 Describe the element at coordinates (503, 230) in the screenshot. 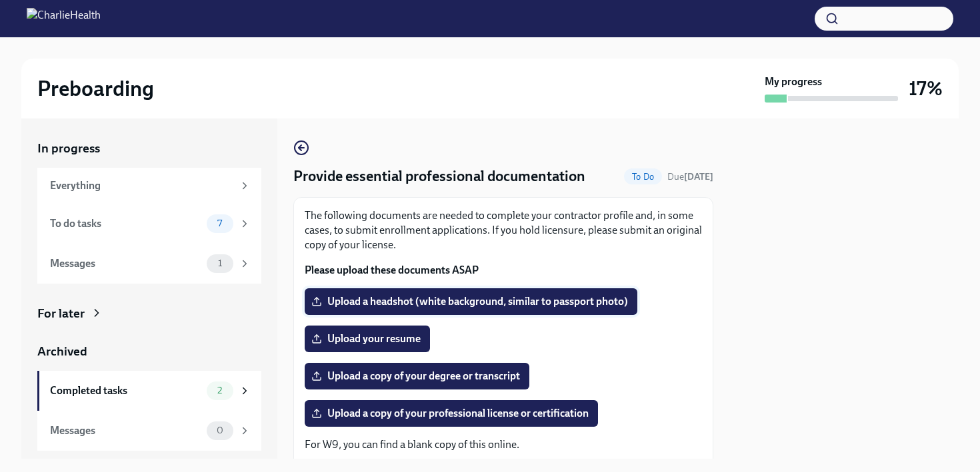

I see `p: The following documents are needed to complete your contractor profile and, in some cases, to sub...` at that location.